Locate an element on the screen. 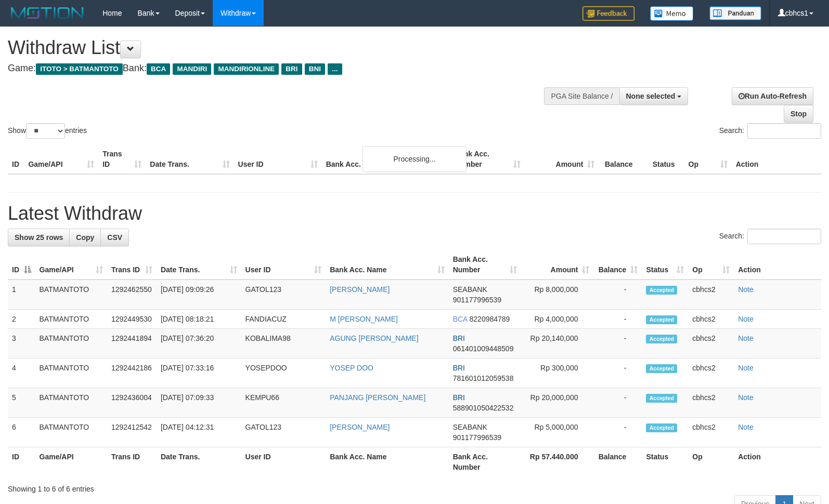 This screenshot has width=829, height=504. td: 1292436004 is located at coordinates (131, 403).